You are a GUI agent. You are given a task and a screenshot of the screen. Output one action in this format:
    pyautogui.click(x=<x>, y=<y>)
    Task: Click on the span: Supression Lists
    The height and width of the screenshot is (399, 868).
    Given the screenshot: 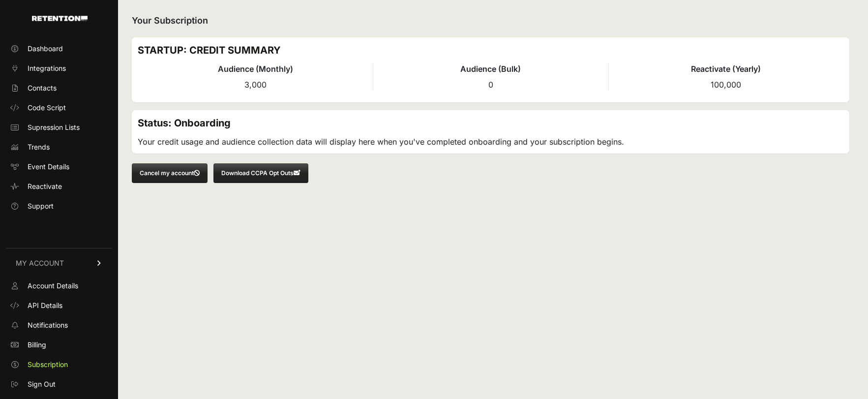 What is the action you would take?
    pyautogui.click(x=53, y=127)
    